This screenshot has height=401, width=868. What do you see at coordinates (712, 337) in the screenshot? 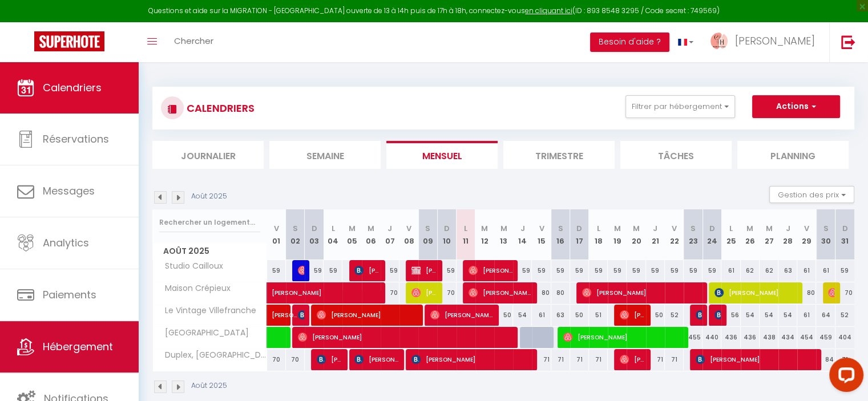
I see `div: 440` at bounding box center [712, 337].